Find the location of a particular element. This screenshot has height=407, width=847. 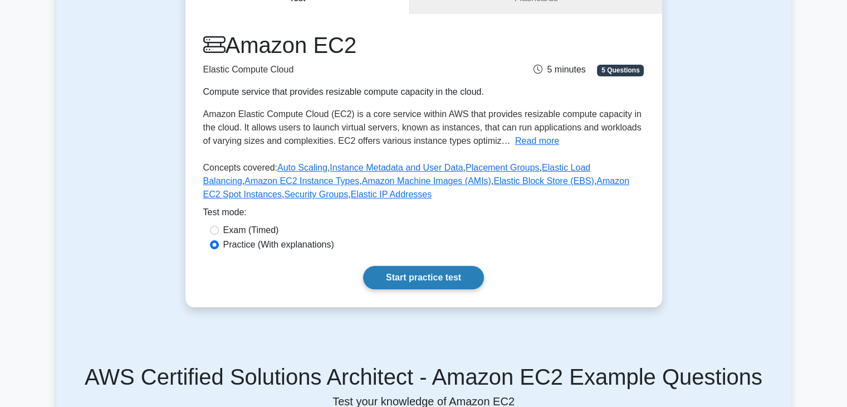

h5: AWS Certified Solutions Architect - Amazon EC2 Example Questions is located at coordinates (424, 376).